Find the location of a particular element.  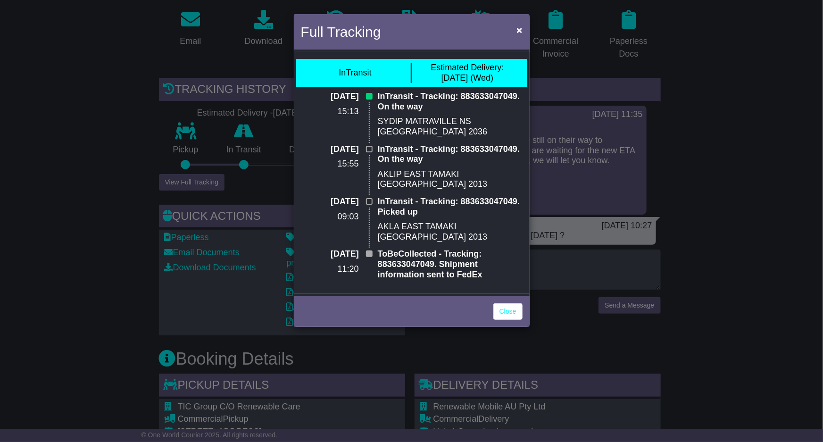

button: Close is located at coordinates (519, 30).